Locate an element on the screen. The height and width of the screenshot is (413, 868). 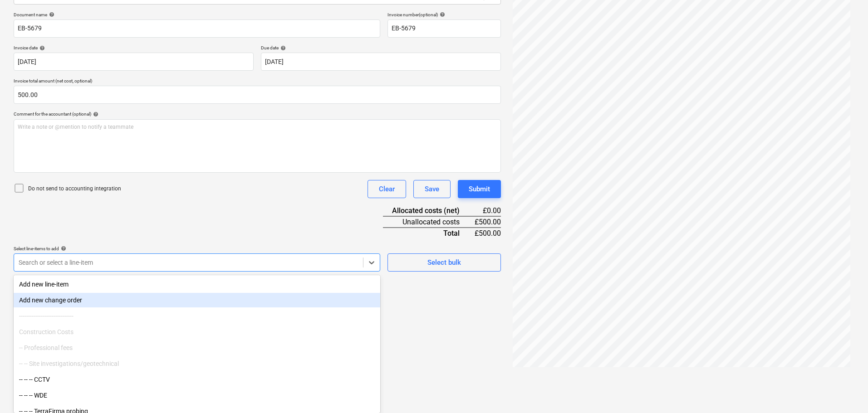
div: Add new change order is located at coordinates (197, 300).